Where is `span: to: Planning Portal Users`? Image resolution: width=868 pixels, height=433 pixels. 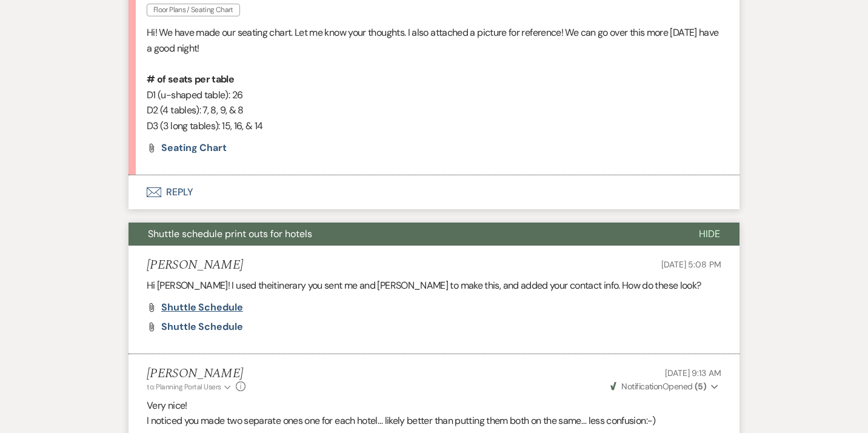
span: to: Planning Portal Users is located at coordinates (184, 387).